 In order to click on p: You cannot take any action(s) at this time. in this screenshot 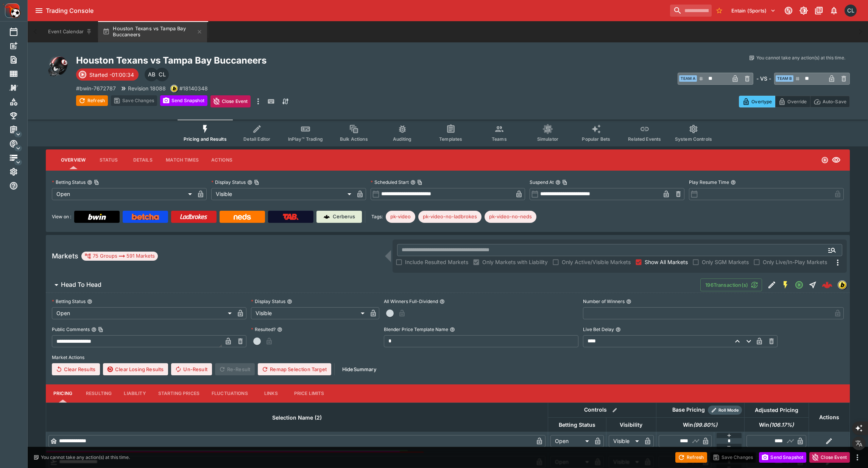, I will do `click(801, 58)`.